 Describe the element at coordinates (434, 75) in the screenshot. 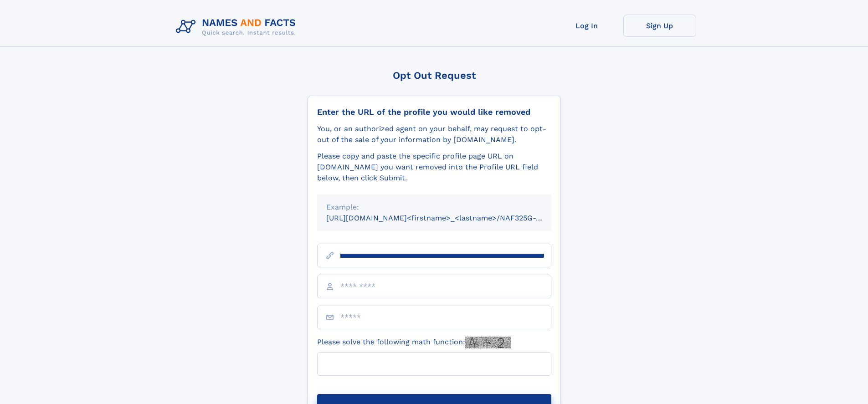

I see `div: Opt Out Request` at that location.